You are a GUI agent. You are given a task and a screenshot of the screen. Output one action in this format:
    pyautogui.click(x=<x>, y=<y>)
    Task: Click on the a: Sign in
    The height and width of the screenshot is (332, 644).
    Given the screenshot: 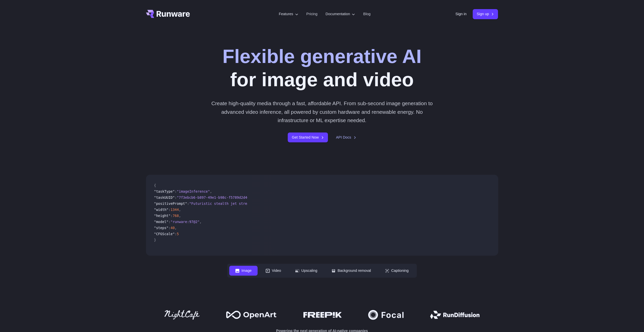 What is the action you would take?
    pyautogui.click(x=461, y=14)
    